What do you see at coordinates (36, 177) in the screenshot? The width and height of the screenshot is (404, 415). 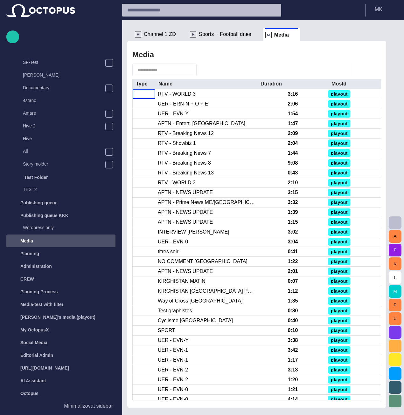 I see `p: Test Folder` at bounding box center [36, 177].